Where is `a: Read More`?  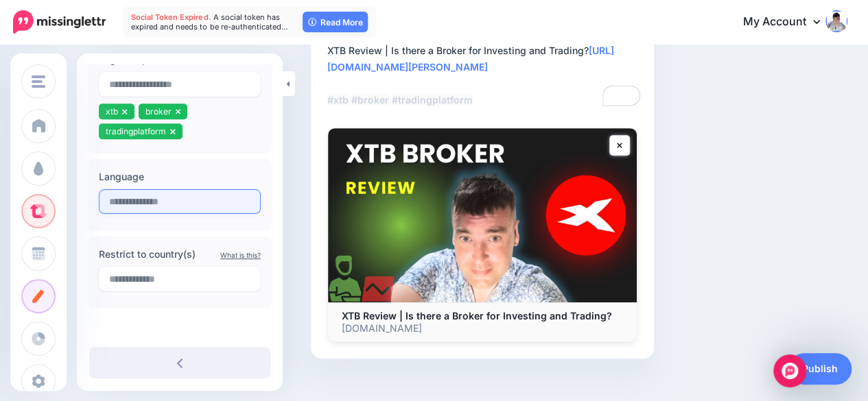
a: Read More is located at coordinates (335, 22).